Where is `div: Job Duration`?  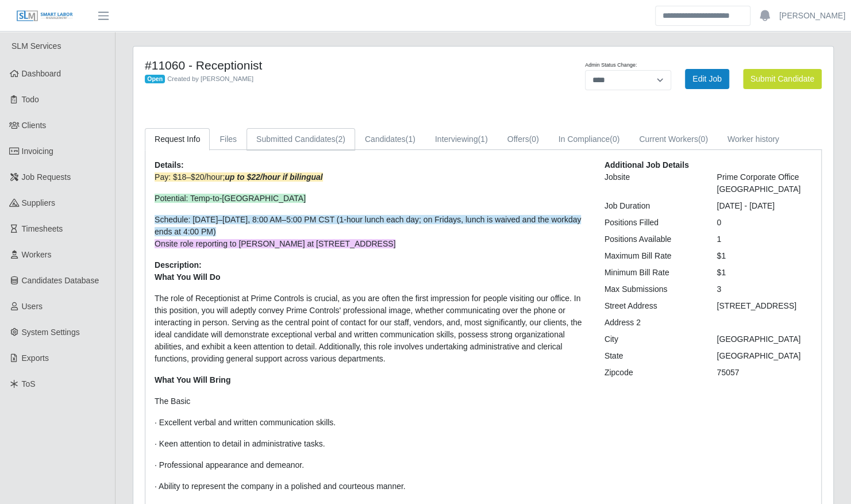 div: Job Duration is located at coordinates (652, 206).